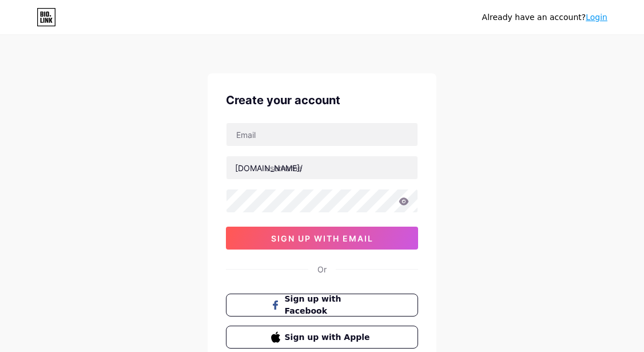 Image resolution: width=644 pixels, height=352 pixels. I want to click on input: Email, so click(322, 135).